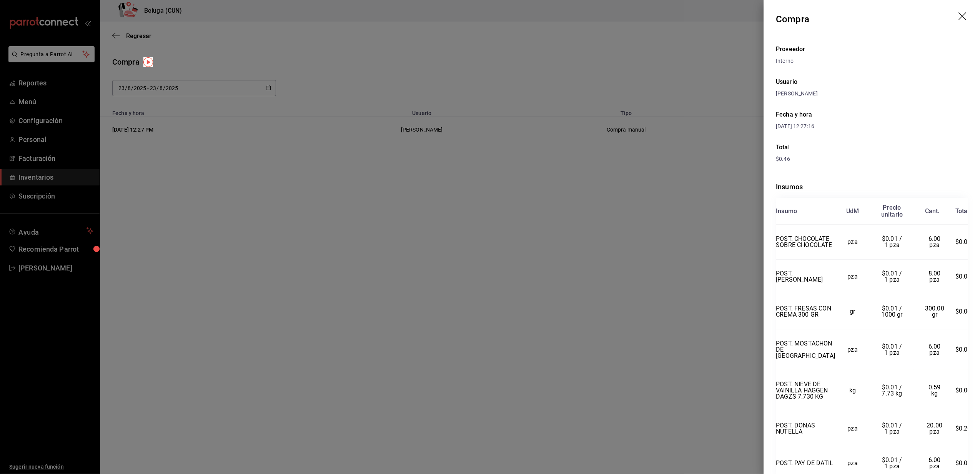  I want to click on div: Usuario, so click(872, 82).